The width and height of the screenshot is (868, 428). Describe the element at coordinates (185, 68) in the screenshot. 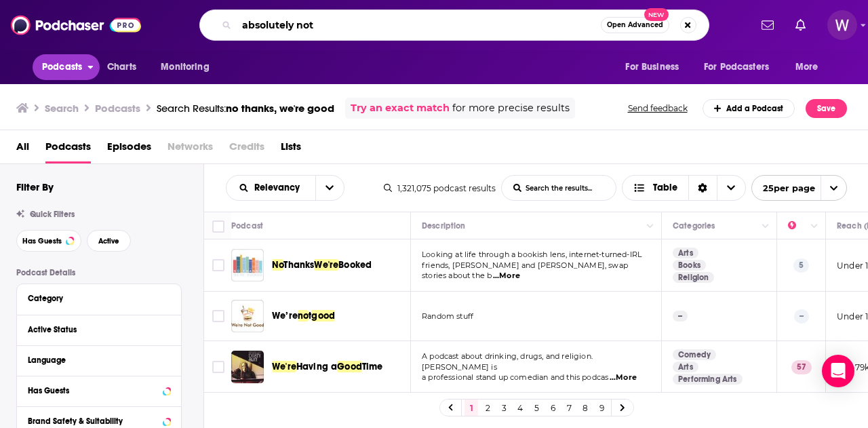

I see `span: Monitoring` at that location.